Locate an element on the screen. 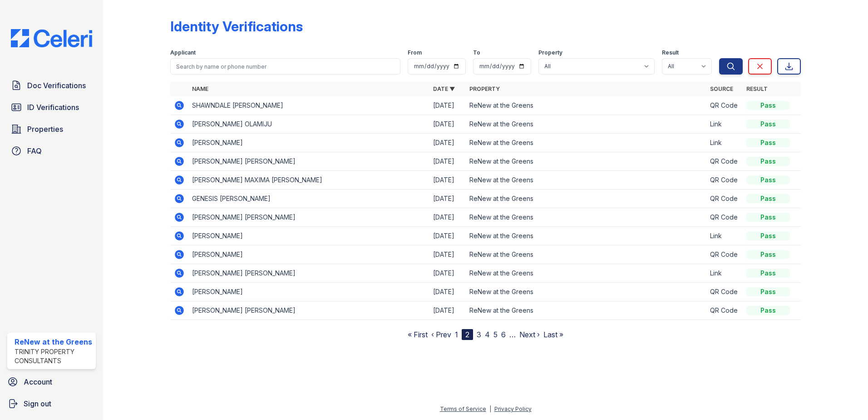  a: Name is located at coordinates (200, 89).